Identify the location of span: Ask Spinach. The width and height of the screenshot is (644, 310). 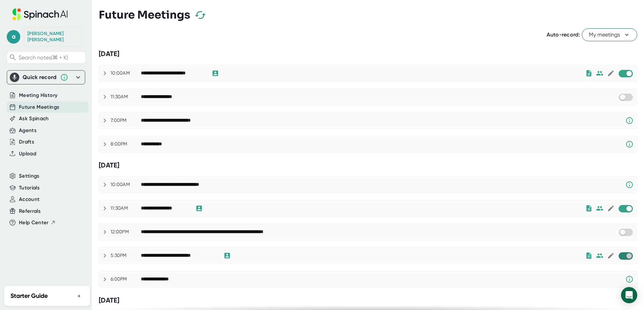
(34, 118).